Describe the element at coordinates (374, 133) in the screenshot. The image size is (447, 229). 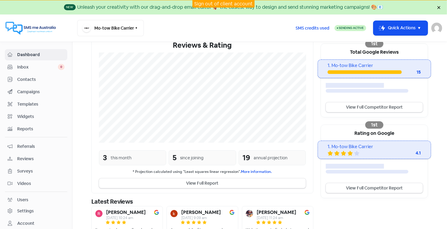
I see `div: Rating on Google` at that location.